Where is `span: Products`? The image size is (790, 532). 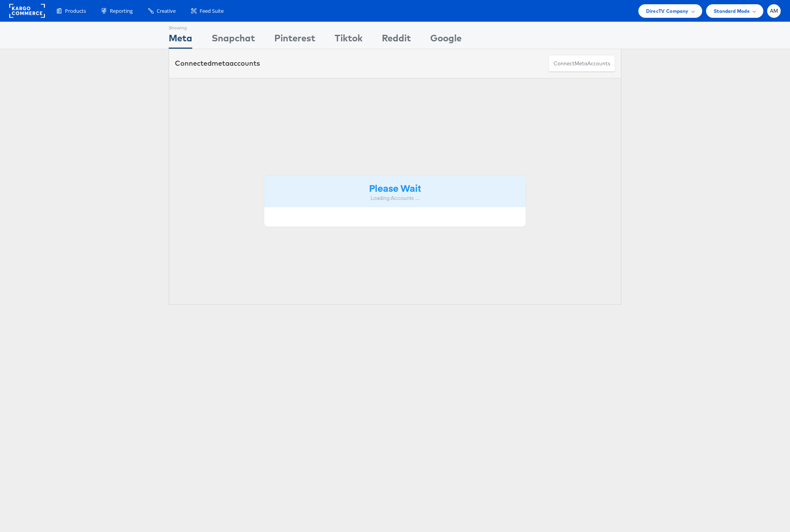 span: Products is located at coordinates (75, 11).